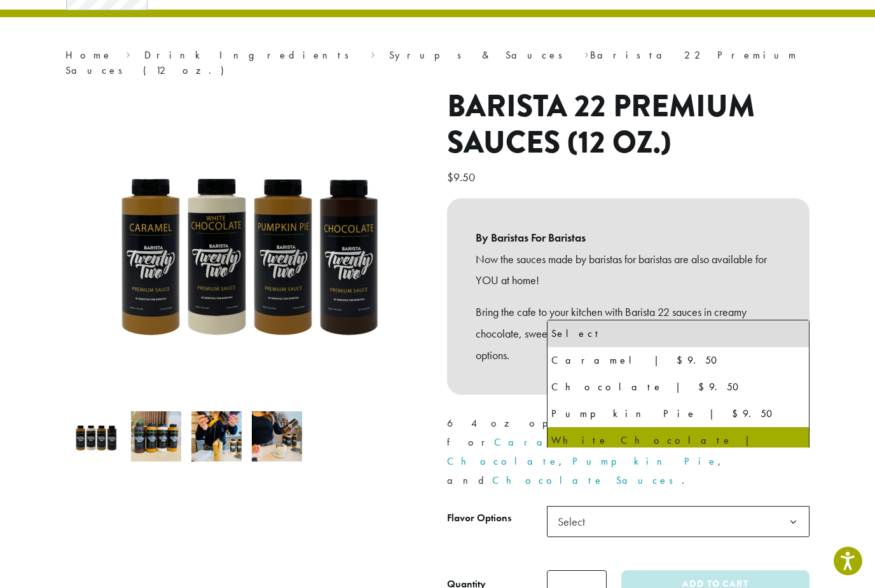 The height and width of the screenshot is (588, 875). What do you see at coordinates (277, 436) in the screenshot?
I see `img: Barista 22 Premium Sauces (12 oz.) - Image 4` at bounding box center [277, 436].